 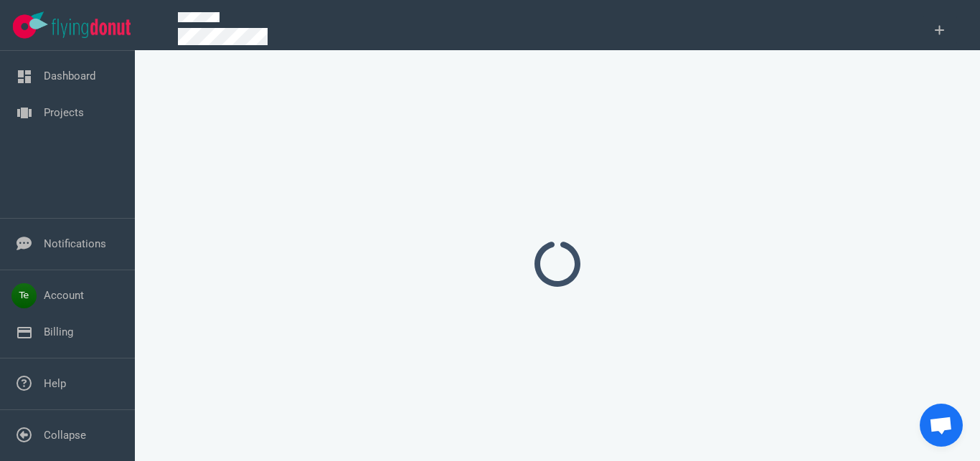 What do you see at coordinates (75, 244) in the screenshot?
I see `a: Notifications` at bounding box center [75, 244].